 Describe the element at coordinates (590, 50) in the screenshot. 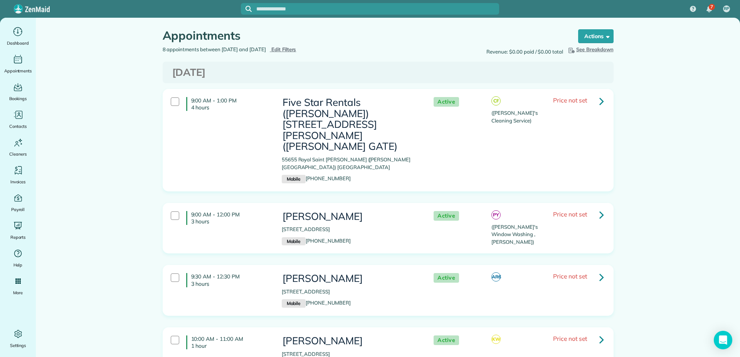

I see `span: See Breakdown` at that location.